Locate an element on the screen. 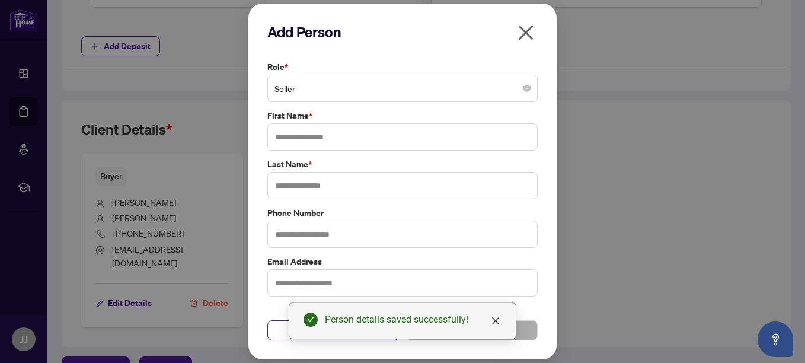 The image size is (805, 363). a: Close is located at coordinates (495, 321).